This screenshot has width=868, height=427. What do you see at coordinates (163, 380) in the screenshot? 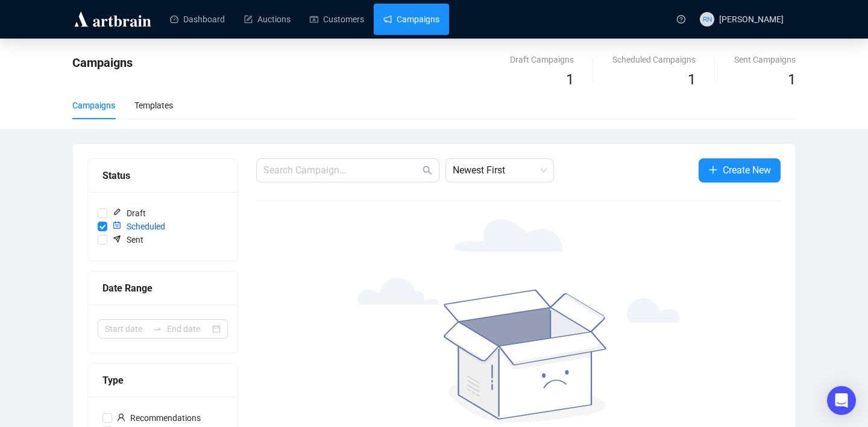
I see `div: Type` at bounding box center [163, 380].